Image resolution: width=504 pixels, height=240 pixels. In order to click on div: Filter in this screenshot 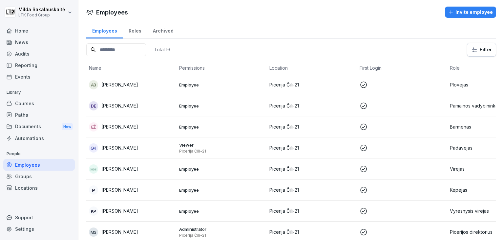, I will do `click(482, 50)`.